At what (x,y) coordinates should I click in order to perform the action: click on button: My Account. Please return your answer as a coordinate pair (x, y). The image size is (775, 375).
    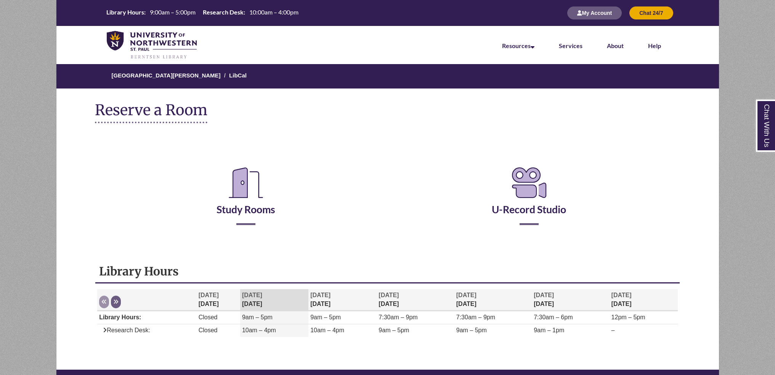
    Looking at the image, I should click on (594, 13).